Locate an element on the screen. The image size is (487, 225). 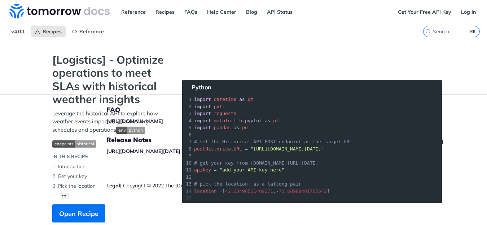
li: Pick the location is located at coordinates (110, 186).